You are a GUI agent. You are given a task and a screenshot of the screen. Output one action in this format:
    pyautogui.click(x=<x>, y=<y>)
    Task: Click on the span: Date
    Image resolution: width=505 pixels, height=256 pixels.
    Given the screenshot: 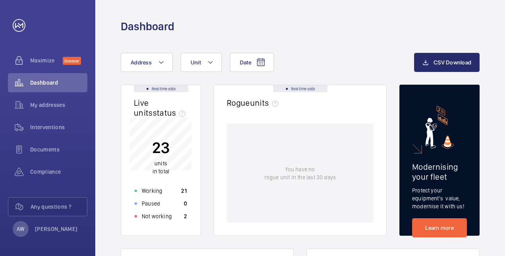 What is the action you would take?
    pyautogui.click(x=245, y=62)
    